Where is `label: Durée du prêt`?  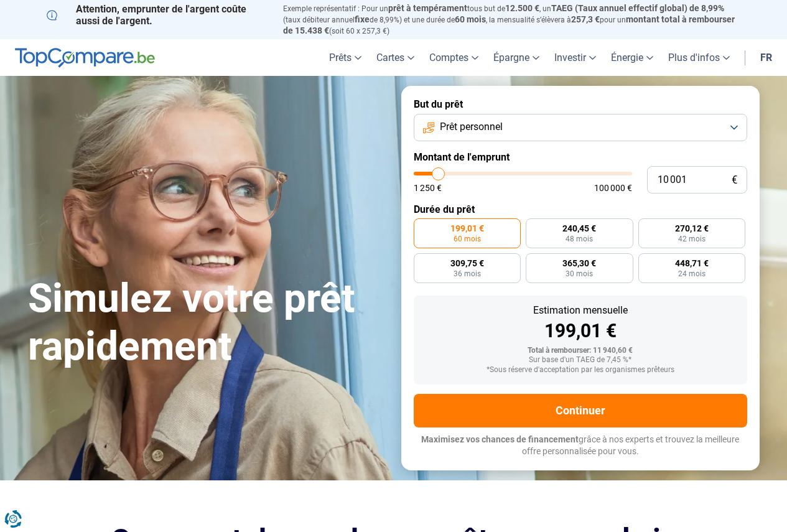 label: Durée du prêt is located at coordinates (581, 209).